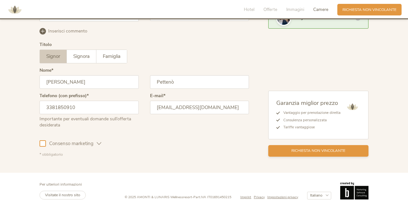 The height and width of the screenshot is (203, 408). What do you see at coordinates (89, 82) in the screenshot?
I see `input: Nome` at bounding box center [89, 82].